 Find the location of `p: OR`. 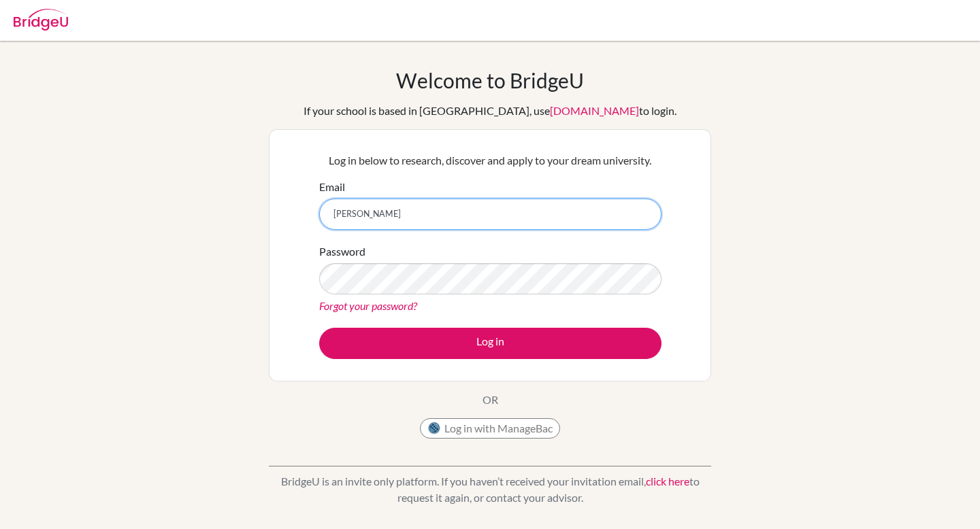

p: OR is located at coordinates (490, 400).